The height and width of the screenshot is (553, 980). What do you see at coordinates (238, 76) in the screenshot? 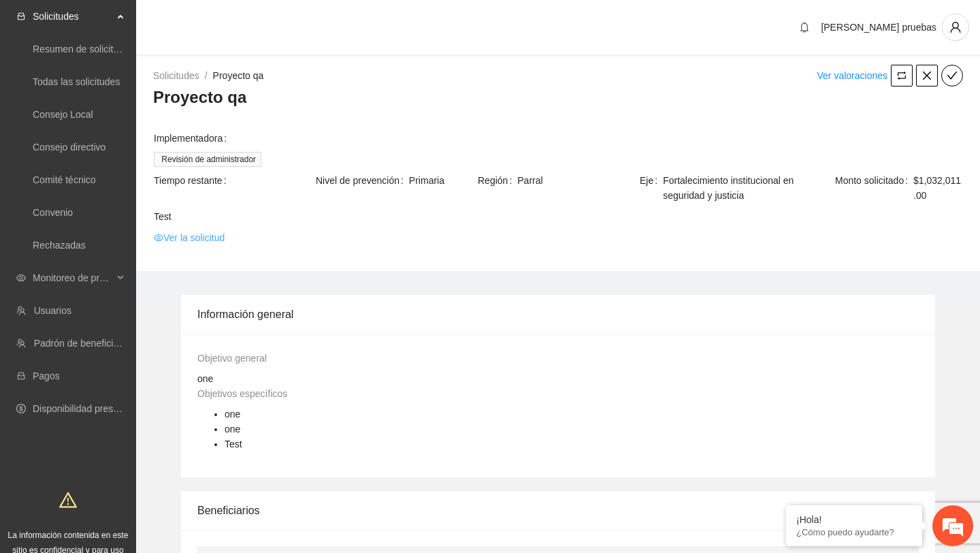
I see `a: Proyecto qa` at bounding box center [238, 76].